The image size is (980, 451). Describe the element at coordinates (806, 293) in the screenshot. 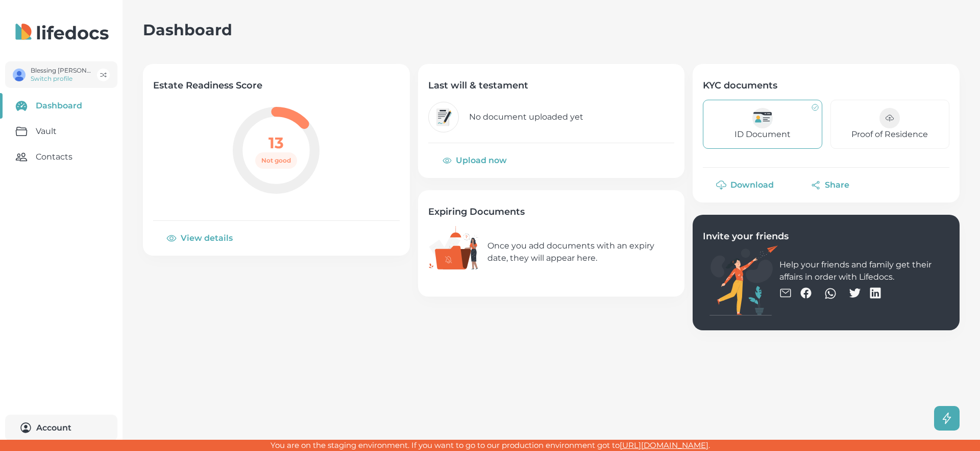

I see `button: facebook` at that location.